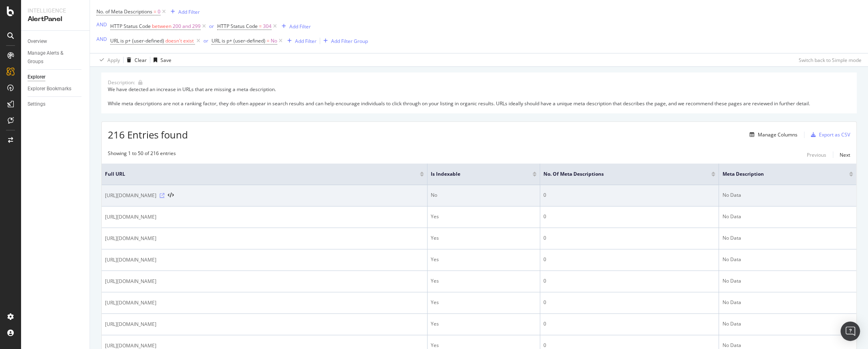  I want to click on span: 304, so click(267, 26).